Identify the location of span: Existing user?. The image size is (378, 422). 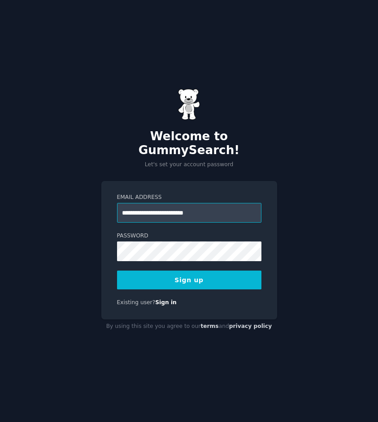
(136, 302).